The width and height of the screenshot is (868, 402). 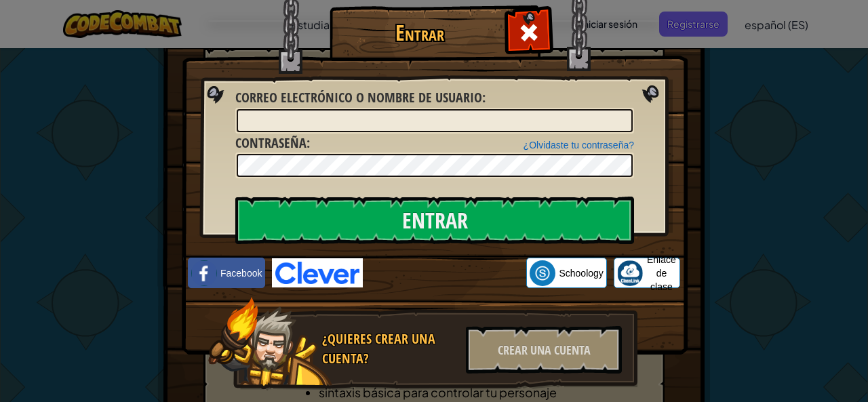 What do you see at coordinates (271, 143) in the screenshot?
I see `font: Contraseña` at bounding box center [271, 143].